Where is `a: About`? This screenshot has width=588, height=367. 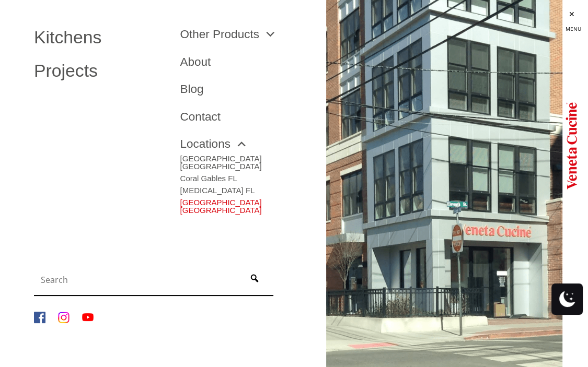 a: About is located at coordinates (245, 62).